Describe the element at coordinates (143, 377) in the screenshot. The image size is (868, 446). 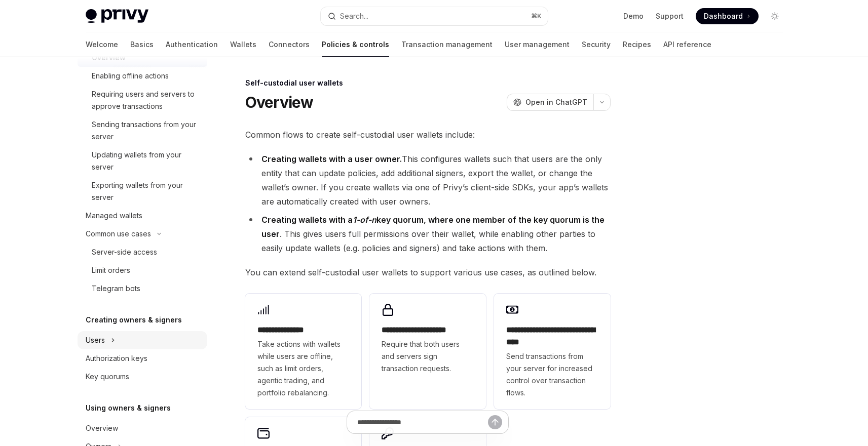
I see `a: Key quorums` at that location.